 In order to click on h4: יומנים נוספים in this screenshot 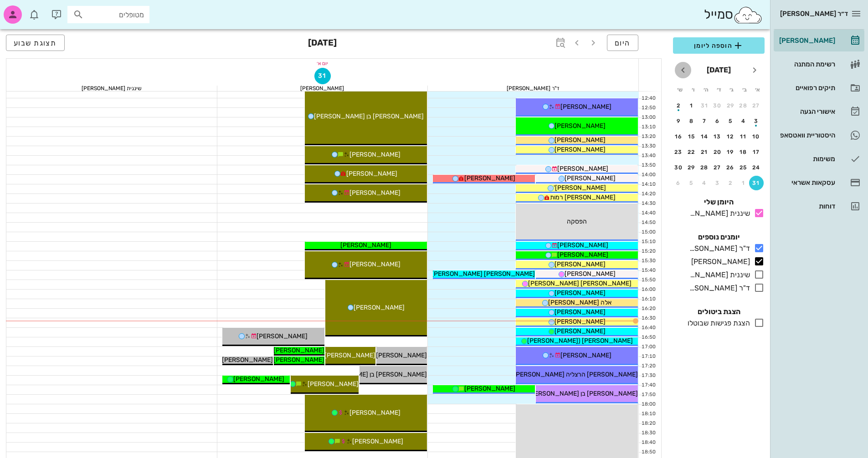, I will do `click(719, 237)`.